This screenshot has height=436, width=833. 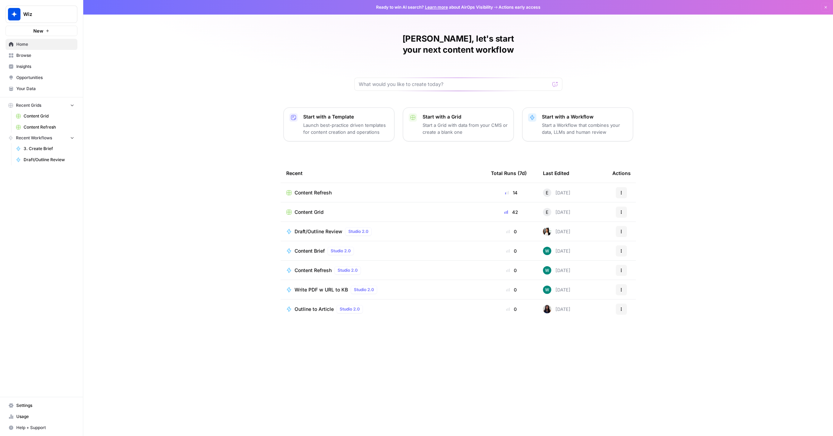 I want to click on p: Start a Workflow that combines your data, LLMs and human review, so click(x=585, y=129).